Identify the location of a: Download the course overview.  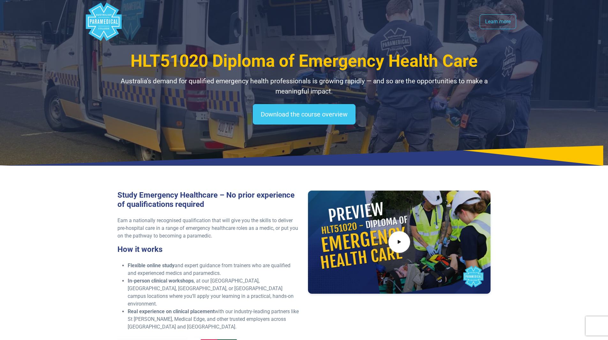
(304, 114).